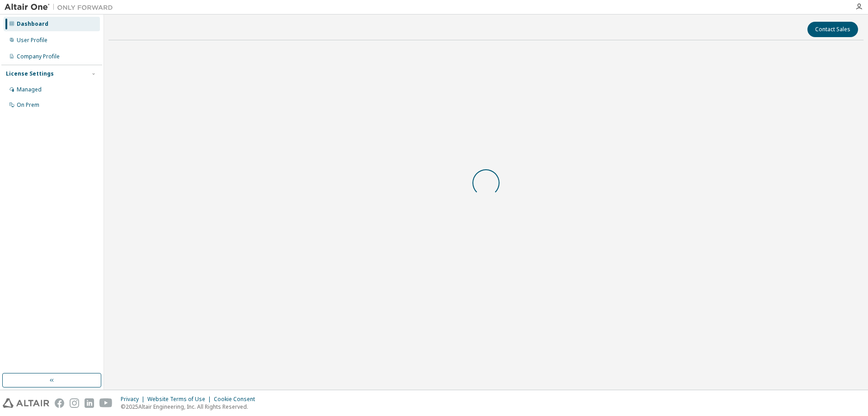 The width and height of the screenshot is (868, 416). Describe the element at coordinates (32, 24) in the screenshot. I see `div: Dashboard` at that location.